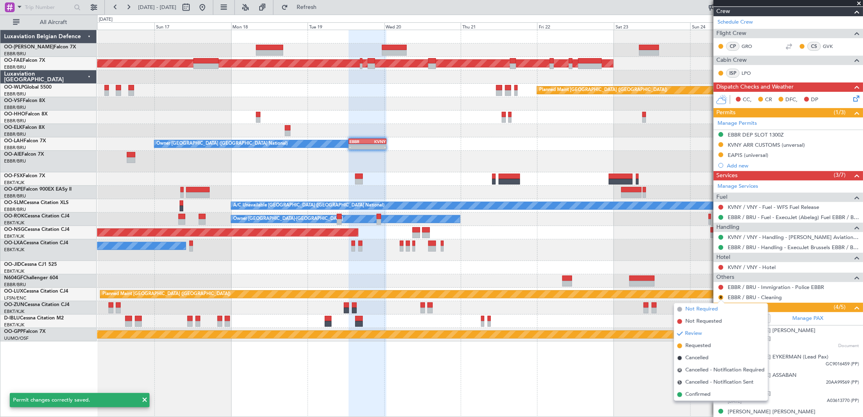 The height and width of the screenshot is (417, 863). What do you see at coordinates (793, 217) in the screenshot?
I see `a: EBBR / BRU - Fuel - ExecuJet (Abelag) Fuel EBBR / BRU` at bounding box center [793, 217].